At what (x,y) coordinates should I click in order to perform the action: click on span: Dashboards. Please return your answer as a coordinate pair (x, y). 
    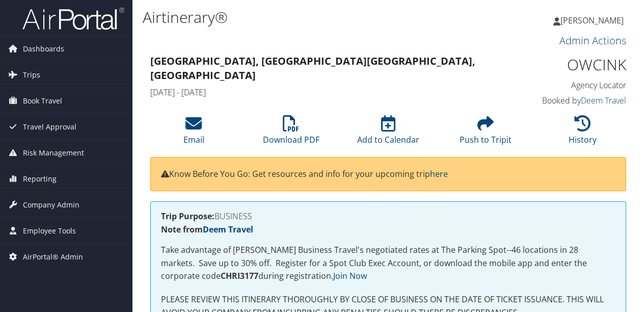
    Looking at the image, I should click on (43, 49).